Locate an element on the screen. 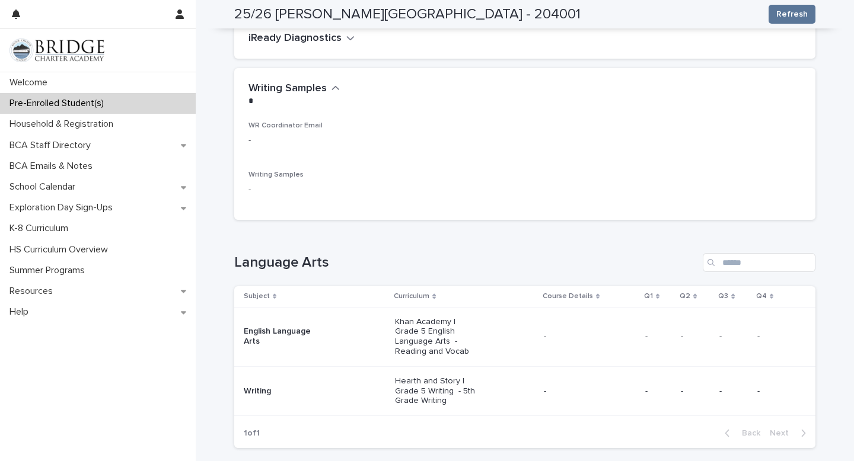  p: K-8 Curriculum is located at coordinates (41, 228).